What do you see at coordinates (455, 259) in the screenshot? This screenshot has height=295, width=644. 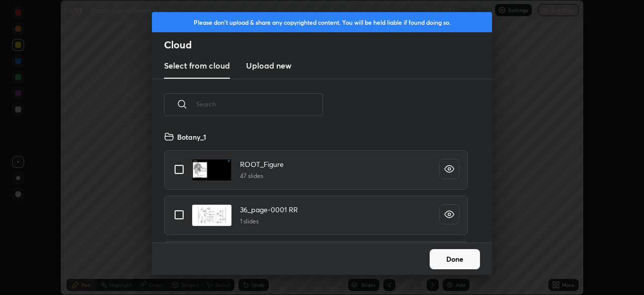 I see `button: Done` at bounding box center [455, 259].